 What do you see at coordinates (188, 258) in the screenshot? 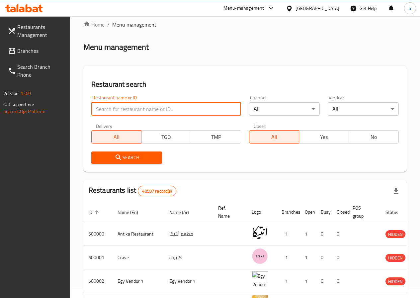
I see `td: كرييف` at bounding box center [188, 258].